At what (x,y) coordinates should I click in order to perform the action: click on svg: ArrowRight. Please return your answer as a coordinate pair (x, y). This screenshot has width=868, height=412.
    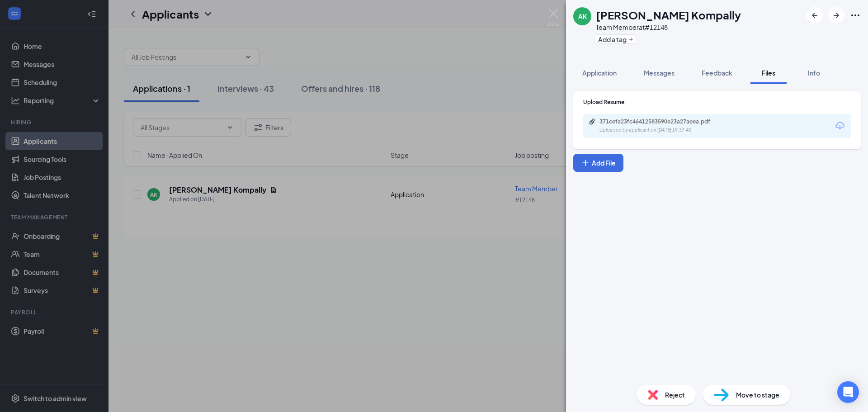
    Looking at the image, I should click on (837, 16).